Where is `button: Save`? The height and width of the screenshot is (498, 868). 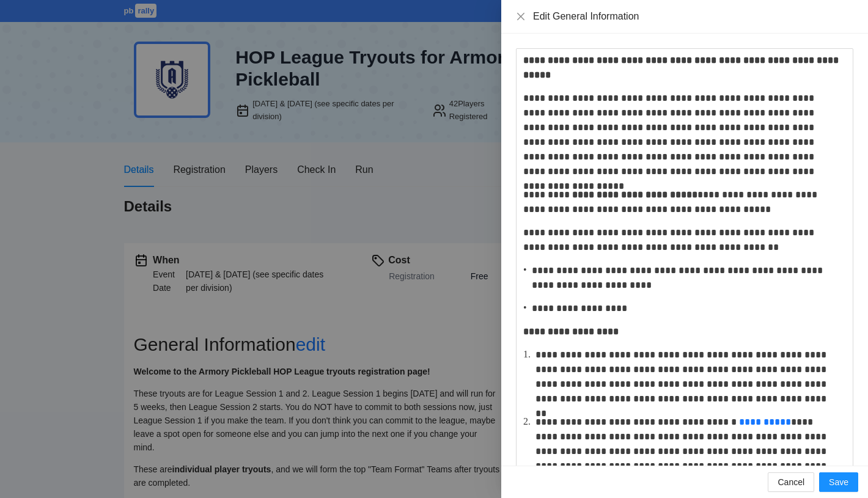
button: Save is located at coordinates (839, 482).